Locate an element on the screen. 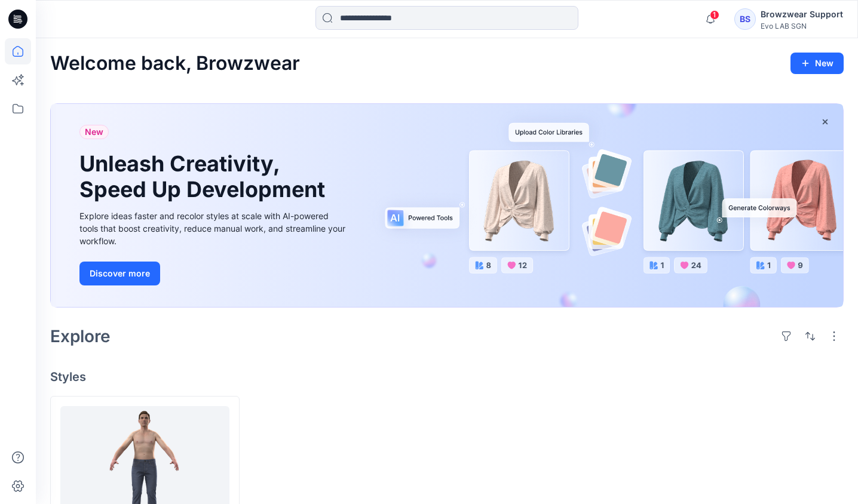 The width and height of the screenshot is (858, 504). h2: Welcome back, Browzwear is located at coordinates (175, 63).